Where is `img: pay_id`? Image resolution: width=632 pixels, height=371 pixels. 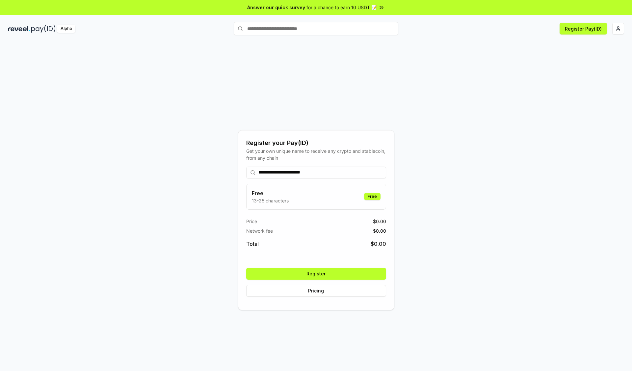 img: pay_id is located at coordinates (43, 29).